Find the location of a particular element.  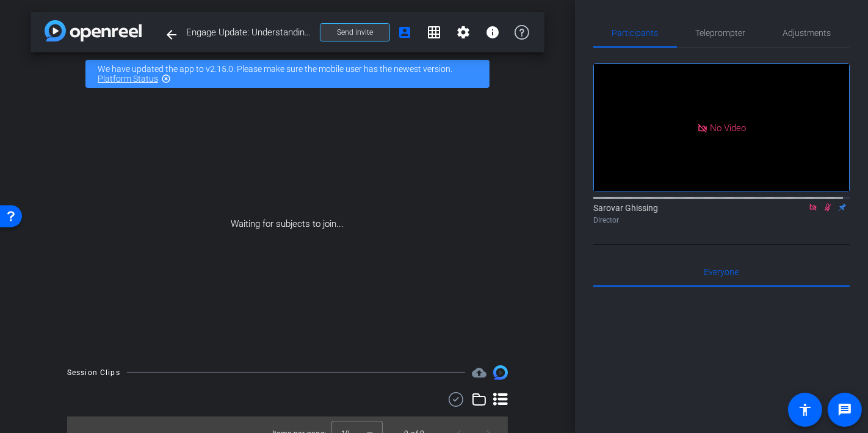

span: No Video is located at coordinates (728, 128).